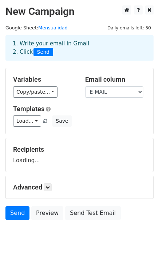  I want to click on a: Preview, so click(47, 213).